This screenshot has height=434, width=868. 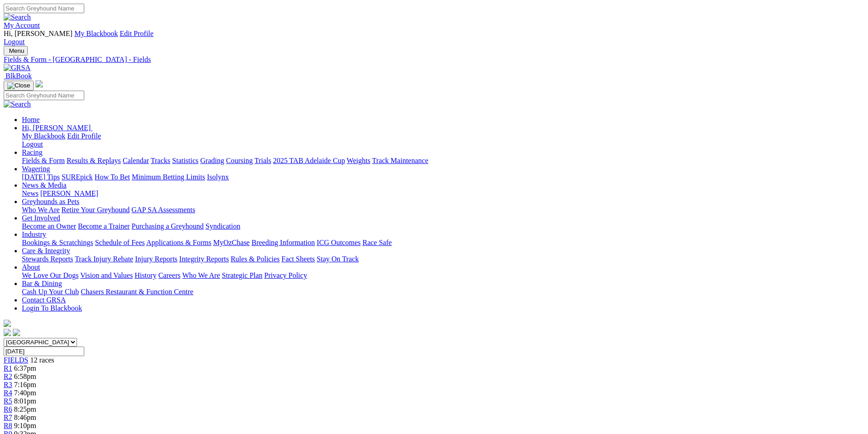 What do you see at coordinates (443, 193) in the screenshot?
I see `div: News & Media` at bounding box center [443, 193].